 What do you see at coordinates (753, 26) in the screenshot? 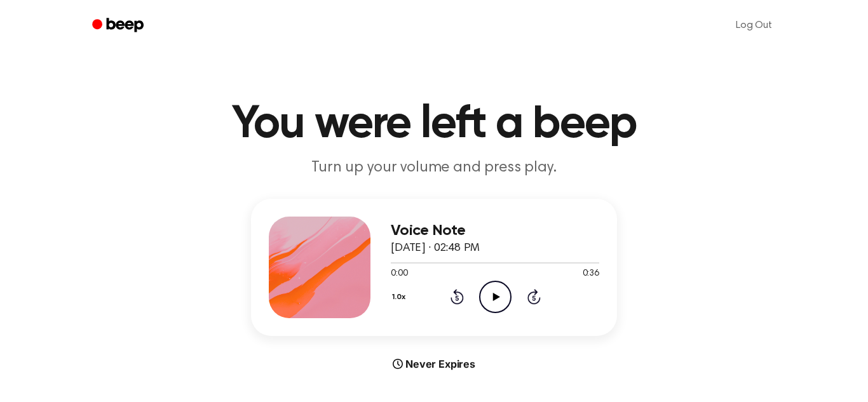
I see `a: Log Out` at bounding box center [753, 26].